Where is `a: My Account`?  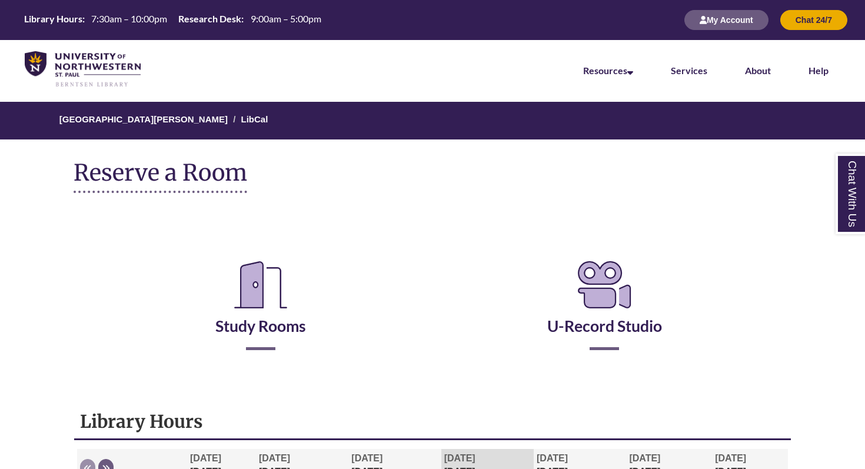 a: My Account is located at coordinates (726, 19).